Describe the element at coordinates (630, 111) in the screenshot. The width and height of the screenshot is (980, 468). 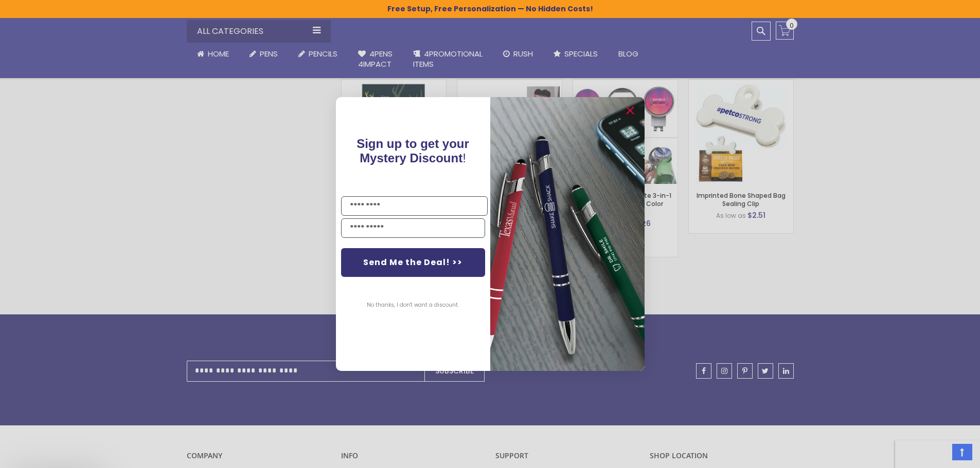
I see `button: Close dialog` at that location.